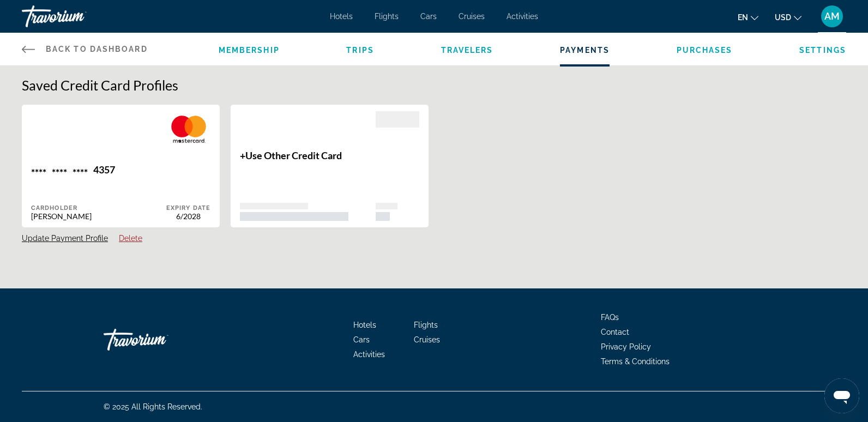 This screenshot has width=868, height=422. I want to click on div: Expiry Date, so click(188, 207).